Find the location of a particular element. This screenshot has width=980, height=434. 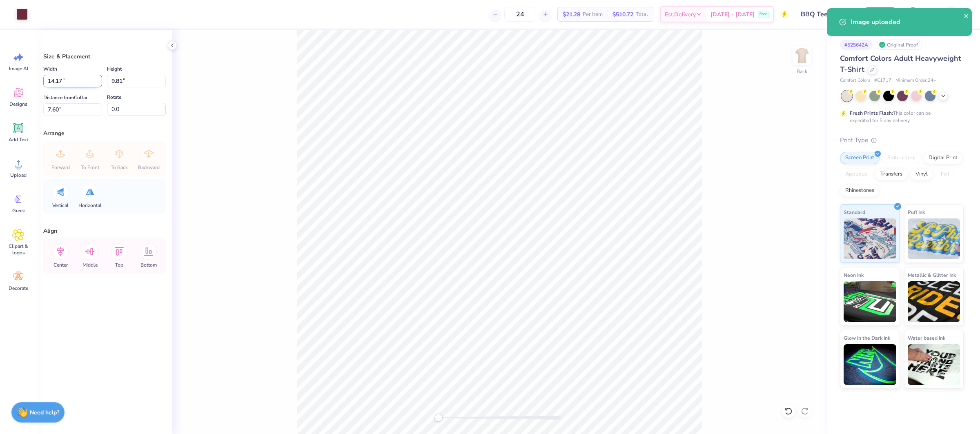

button: close is located at coordinates (966, 15).